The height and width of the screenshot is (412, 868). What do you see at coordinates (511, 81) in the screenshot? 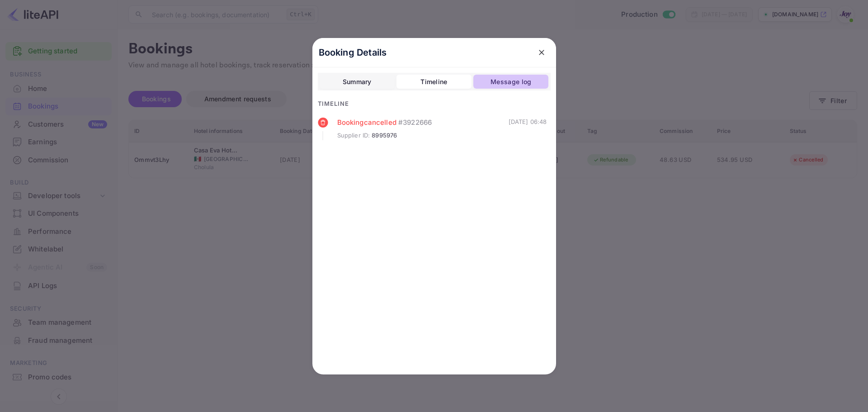
I see `div: Message log` at bounding box center [511, 81].